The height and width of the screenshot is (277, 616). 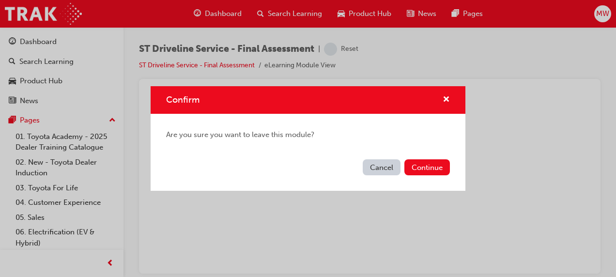 What do you see at coordinates (446, 100) in the screenshot?
I see `button: cross-icon` at bounding box center [446, 100].